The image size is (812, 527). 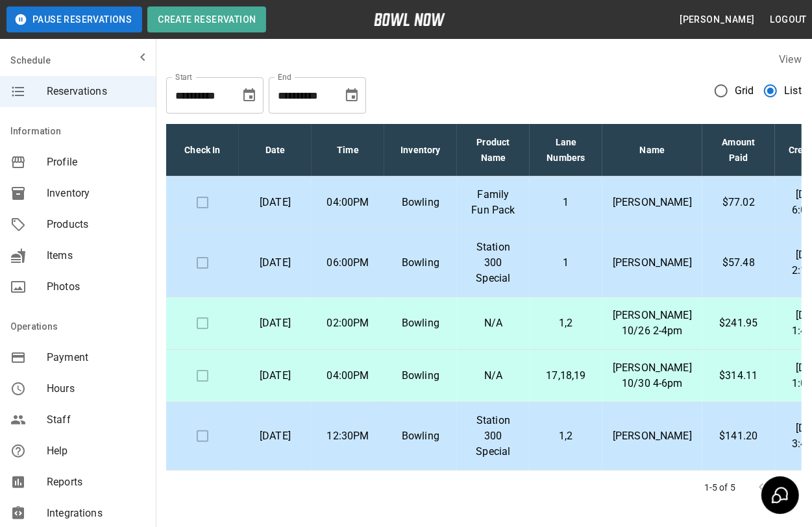 What do you see at coordinates (96, 451) in the screenshot?
I see `span: Help` at bounding box center [96, 451].